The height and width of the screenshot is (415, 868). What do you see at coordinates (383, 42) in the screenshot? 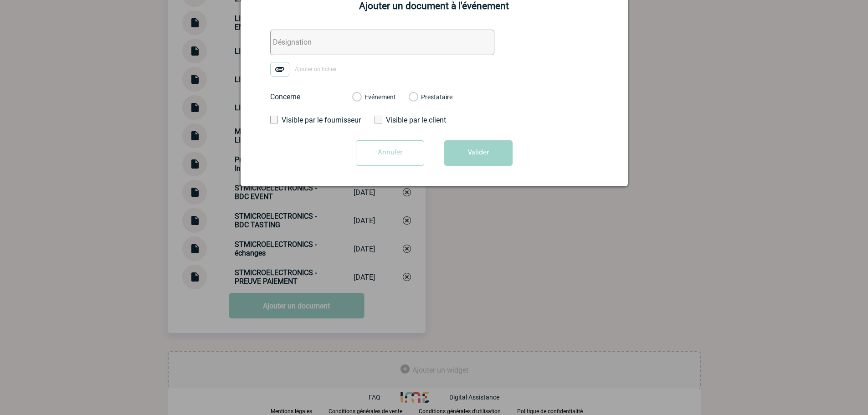
I see `input: Désignation` at bounding box center [383, 42].